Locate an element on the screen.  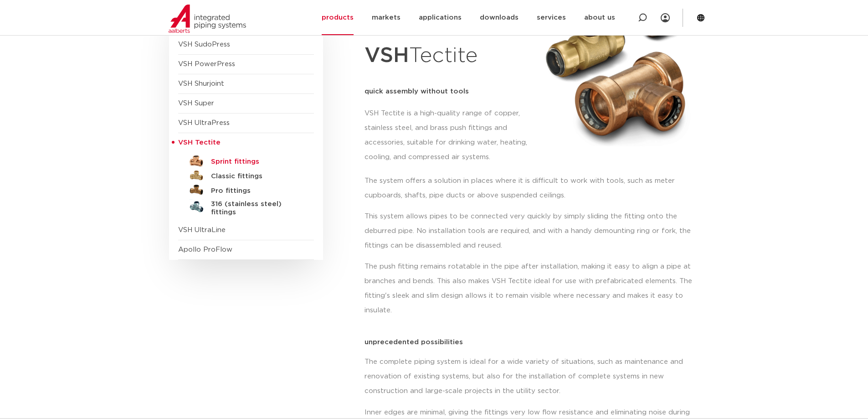
a: VSH SudoPress is located at coordinates (204, 44).